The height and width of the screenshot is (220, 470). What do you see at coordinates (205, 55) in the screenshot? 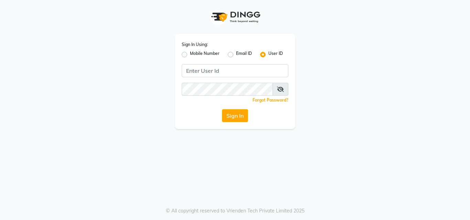
I see `label: Mobile Number` at bounding box center [205, 55].